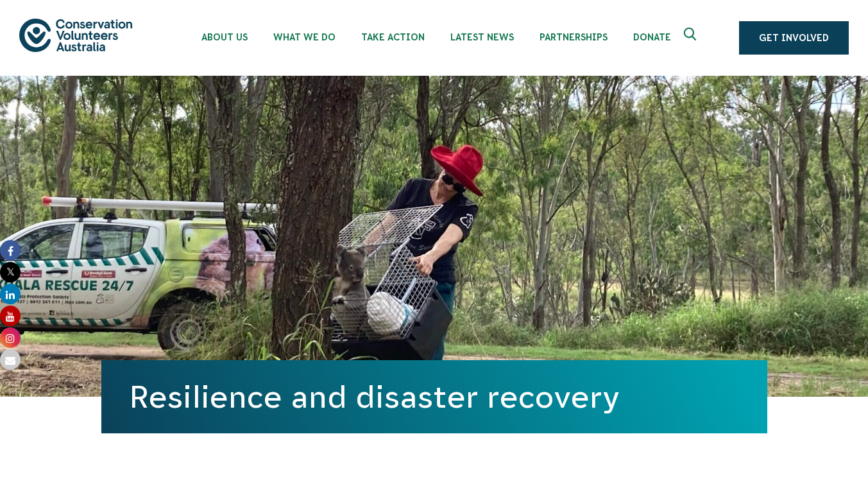  What do you see at coordinates (393, 37) in the screenshot?
I see `span: Take Action` at bounding box center [393, 37].